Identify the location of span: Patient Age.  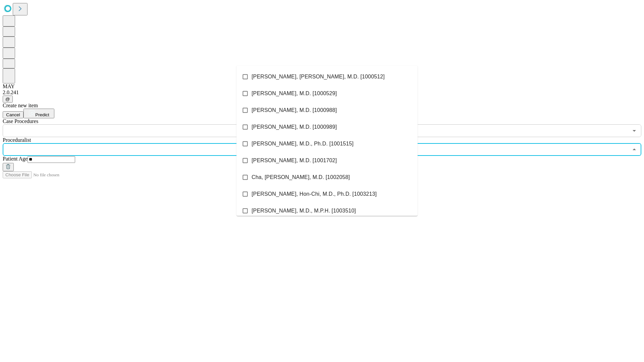
(15, 159).